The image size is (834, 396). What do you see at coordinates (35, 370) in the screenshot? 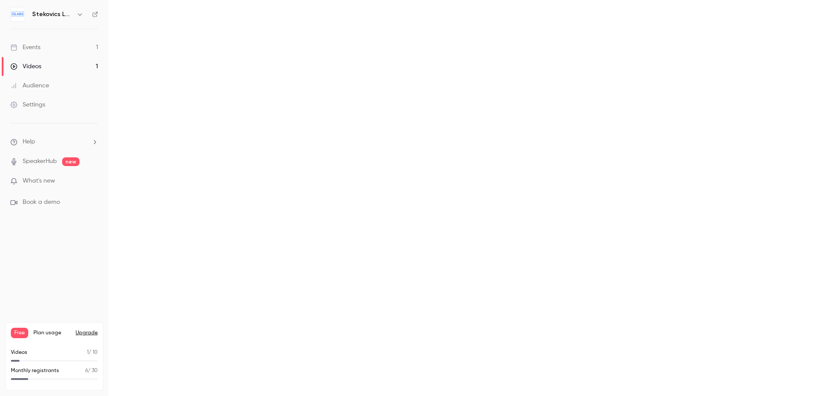
I see `p: Monthly registrants` at bounding box center [35, 370].